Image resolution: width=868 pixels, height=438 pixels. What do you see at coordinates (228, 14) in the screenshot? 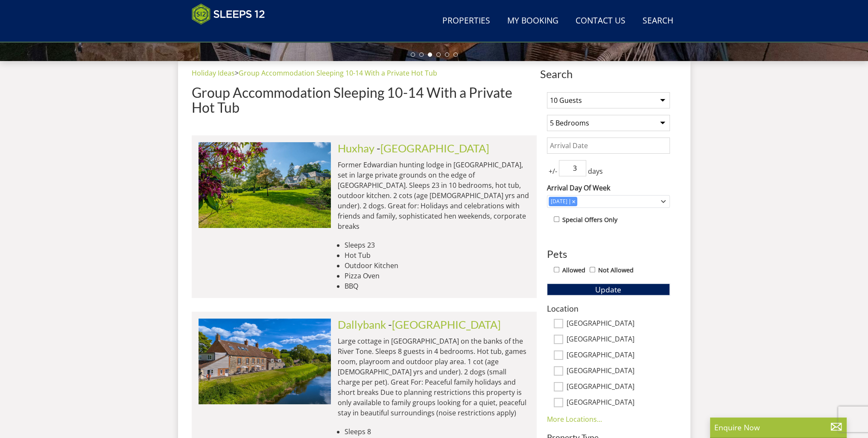
I see `img: Sleeps 12` at bounding box center [228, 14].